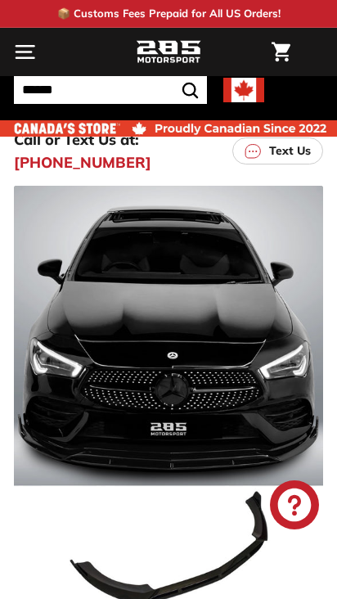 This screenshot has height=599, width=337. What do you see at coordinates (168, 14) in the screenshot?
I see `p: 📦 Customs Fees Prepaid for All US Orders!` at bounding box center [168, 14].